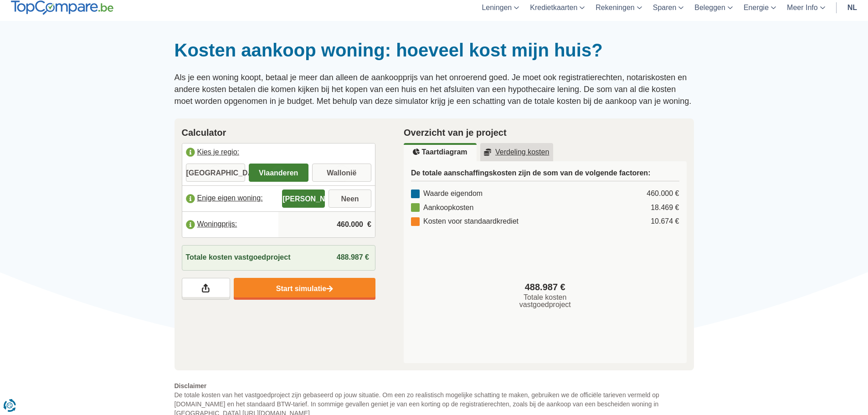  I want to click on img: Start simulatie, so click(330, 289).